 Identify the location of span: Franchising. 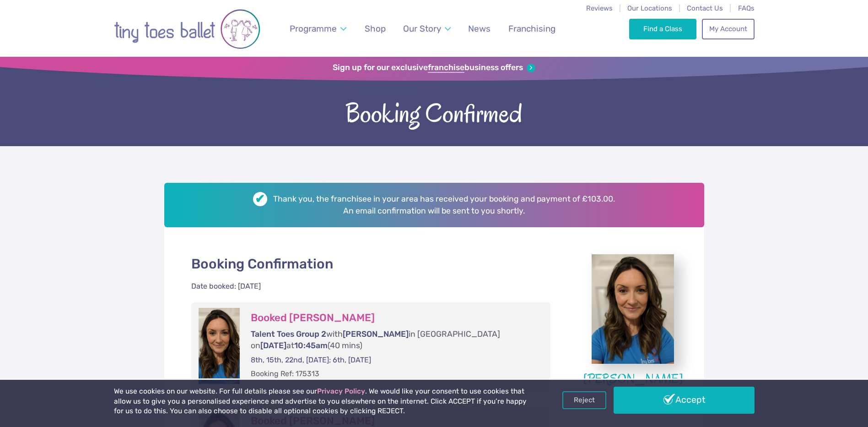
(531, 28).